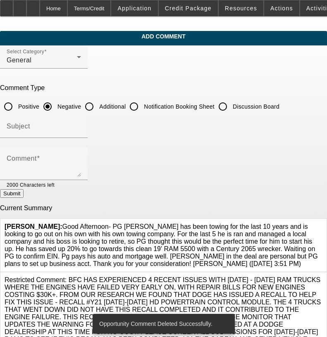 The image size is (327, 337). What do you see at coordinates (163, 36) in the screenshot?
I see `span: Add Comment` at bounding box center [163, 36].